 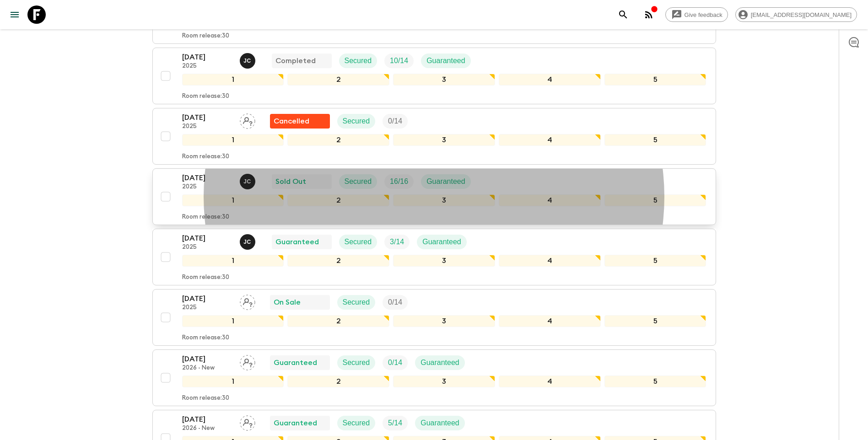 I want to click on p: Sold Out, so click(x=291, y=181).